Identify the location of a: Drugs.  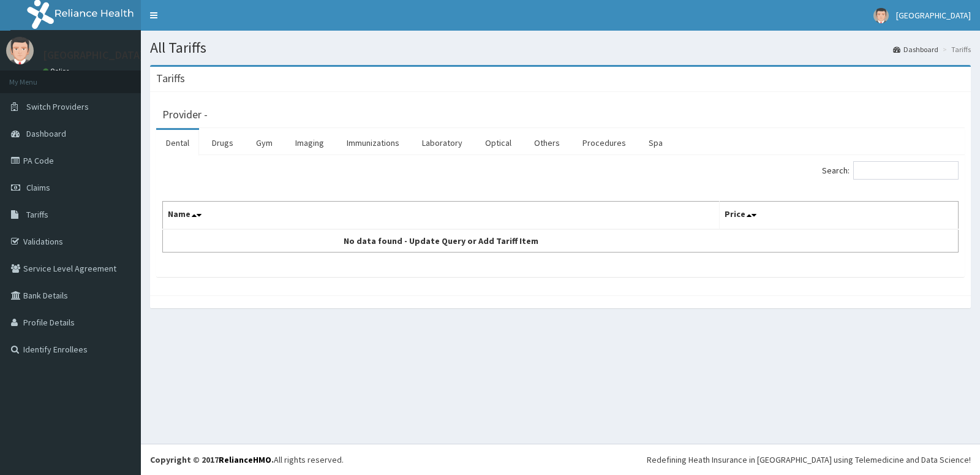
(222, 143).